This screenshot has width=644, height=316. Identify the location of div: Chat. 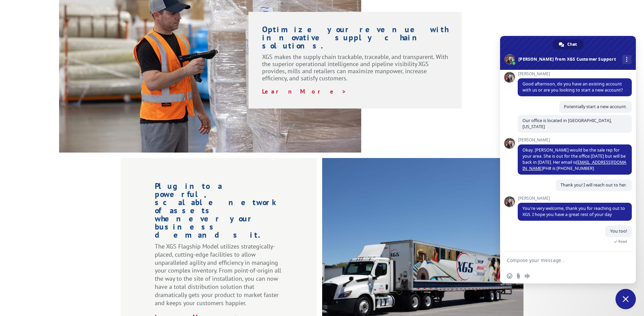
(567, 45).